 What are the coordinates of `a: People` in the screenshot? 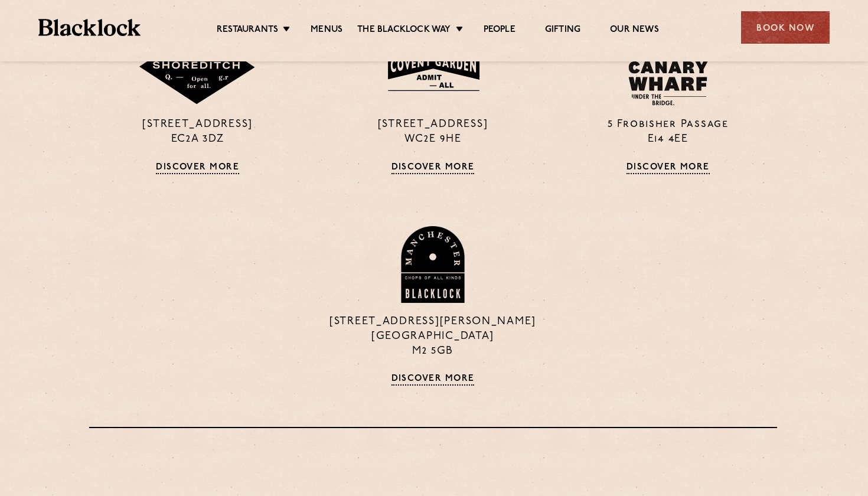 It's located at (499, 30).